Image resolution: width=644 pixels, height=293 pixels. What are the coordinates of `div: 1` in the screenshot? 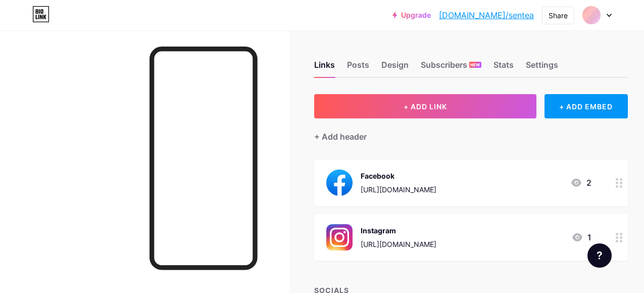 It's located at (582, 237).